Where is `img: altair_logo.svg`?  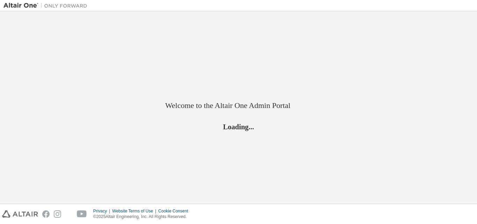 img: altair_logo.svg is located at coordinates (20, 214).